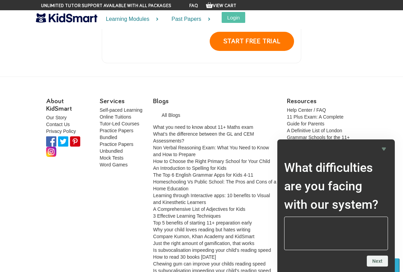 This screenshot has height=272, width=403. I want to click on a: Learning Modules, so click(130, 19).